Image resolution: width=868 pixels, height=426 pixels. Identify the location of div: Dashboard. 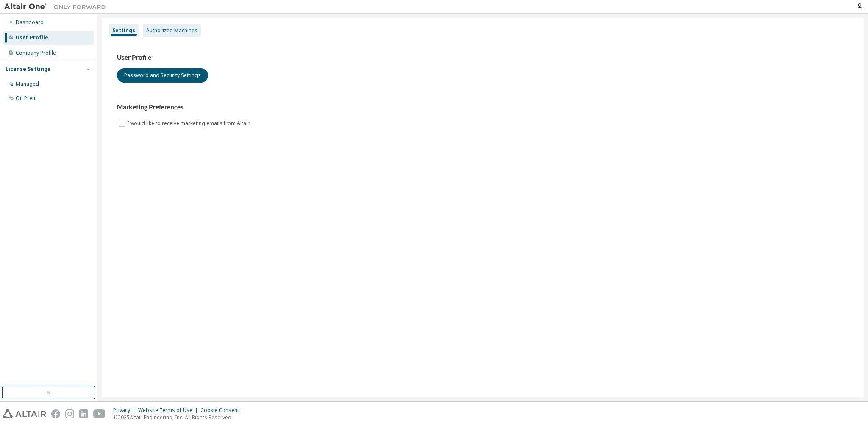
(30, 22).